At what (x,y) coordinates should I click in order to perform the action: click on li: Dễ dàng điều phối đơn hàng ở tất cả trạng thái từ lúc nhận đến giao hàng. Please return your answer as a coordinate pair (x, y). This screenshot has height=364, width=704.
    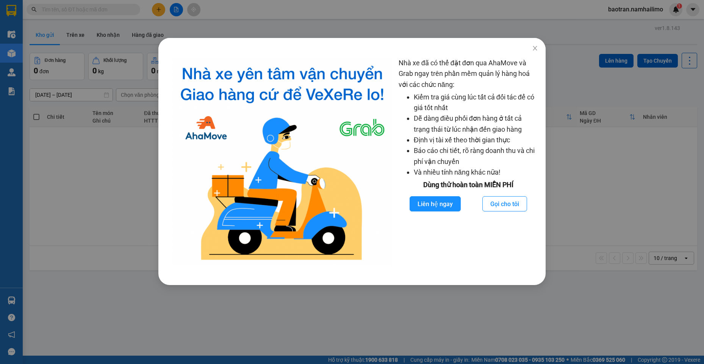
    Looking at the image, I should click on (476, 124).